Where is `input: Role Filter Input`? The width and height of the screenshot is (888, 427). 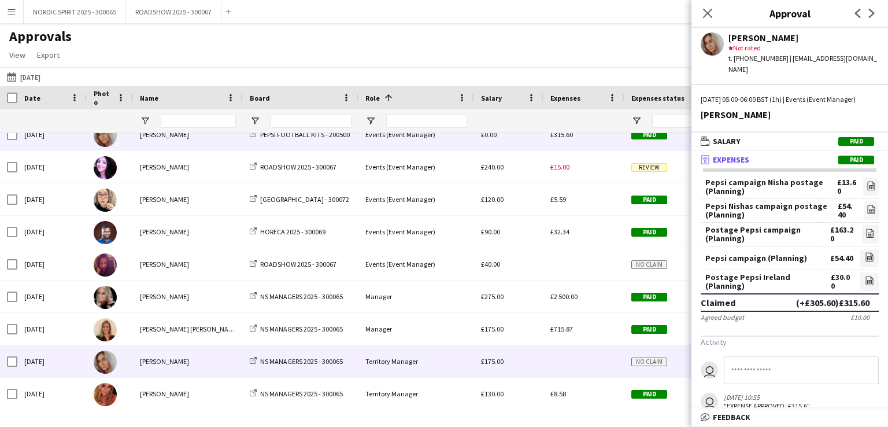
input: Role Filter Input is located at coordinates (427, 121).